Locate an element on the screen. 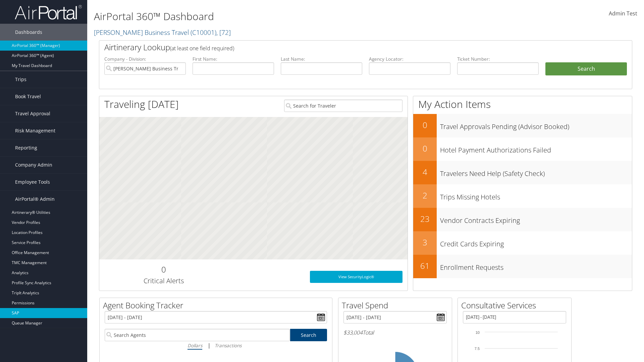 Image resolution: width=644 pixels, height=362 pixels. a: 61Enrollment Requests is located at coordinates (523, 266).